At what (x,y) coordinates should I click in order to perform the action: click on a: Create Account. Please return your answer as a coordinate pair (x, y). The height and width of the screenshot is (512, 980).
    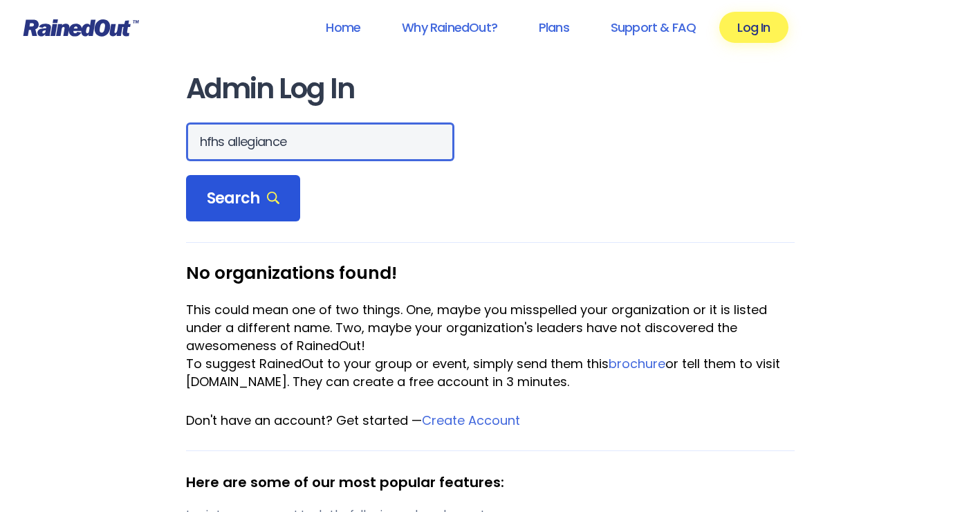
    Looking at the image, I should click on (471, 419).